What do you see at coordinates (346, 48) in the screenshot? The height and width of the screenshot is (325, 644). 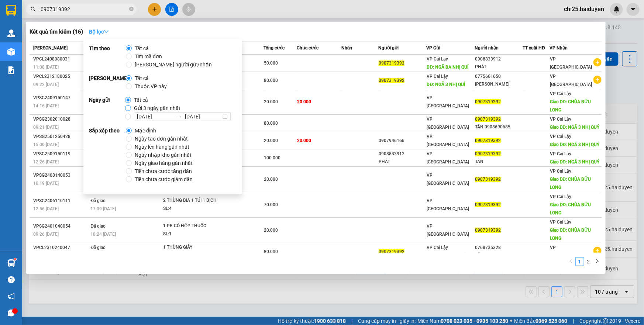 I see `span: Nhãn` at bounding box center [346, 48].